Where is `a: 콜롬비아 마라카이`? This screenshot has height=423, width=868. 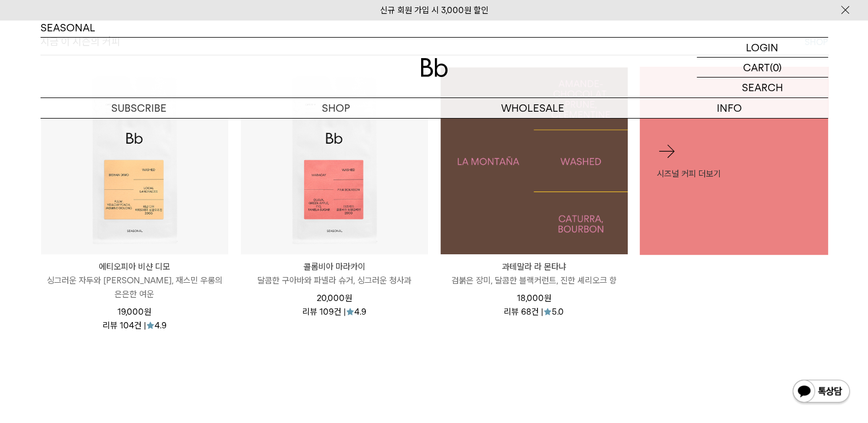
a: 콜롬비아 마라카이 is located at coordinates (334, 161).